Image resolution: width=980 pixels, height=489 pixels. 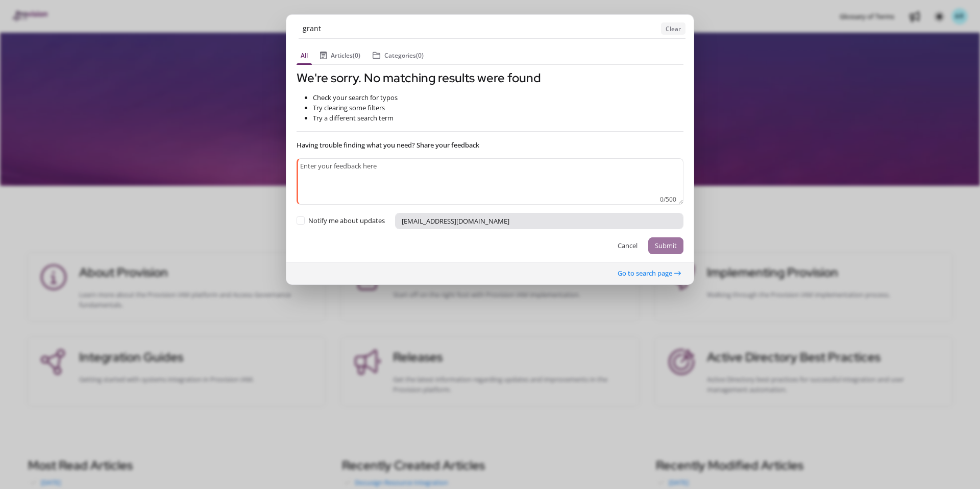 What do you see at coordinates (340, 56) in the screenshot?
I see `button: Articles` at bounding box center [340, 56].